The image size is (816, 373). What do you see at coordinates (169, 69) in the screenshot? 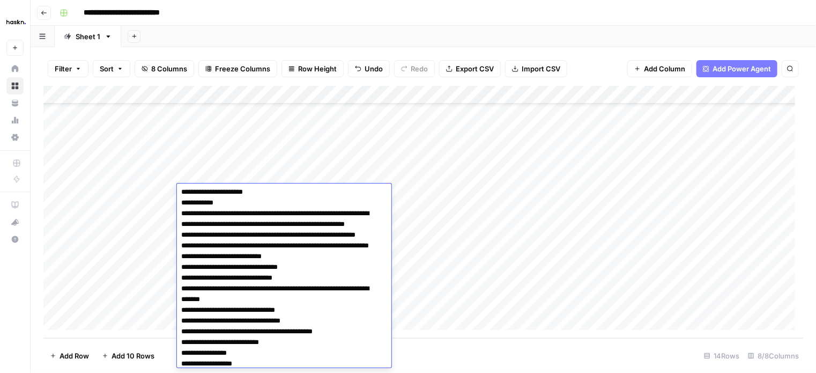
I see `span: 8 Columns` at bounding box center [169, 69].